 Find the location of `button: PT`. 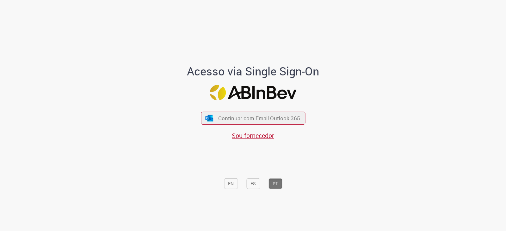

button: PT is located at coordinates (275, 184).